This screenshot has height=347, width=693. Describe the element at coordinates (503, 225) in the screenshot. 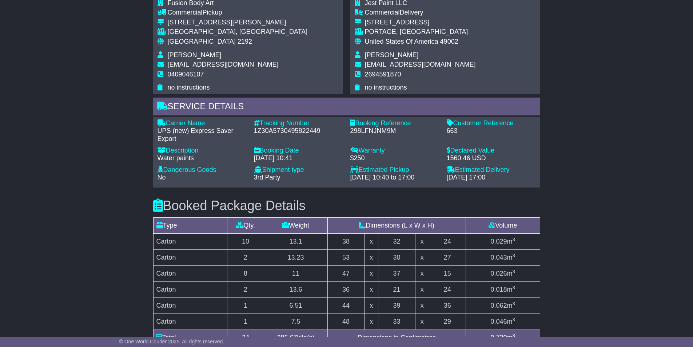

I see `td: Volume` at that location.